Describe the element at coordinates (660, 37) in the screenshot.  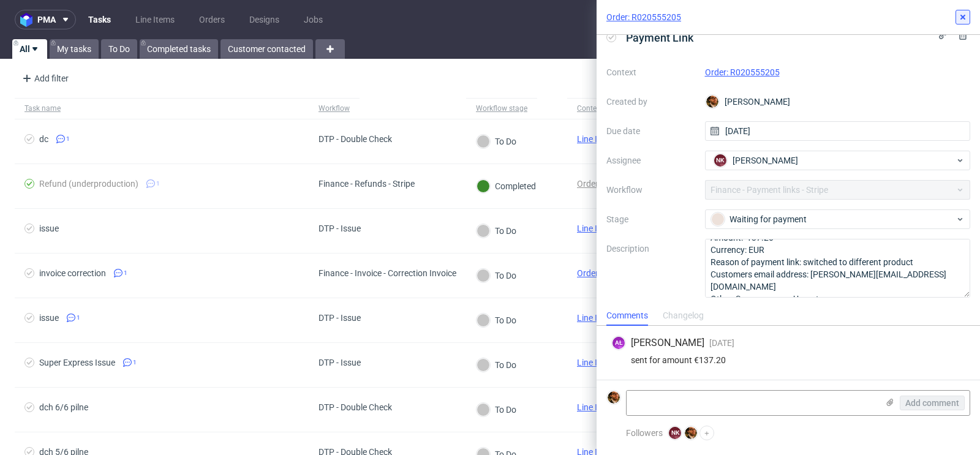
I see `span: Payment Link` at that location.